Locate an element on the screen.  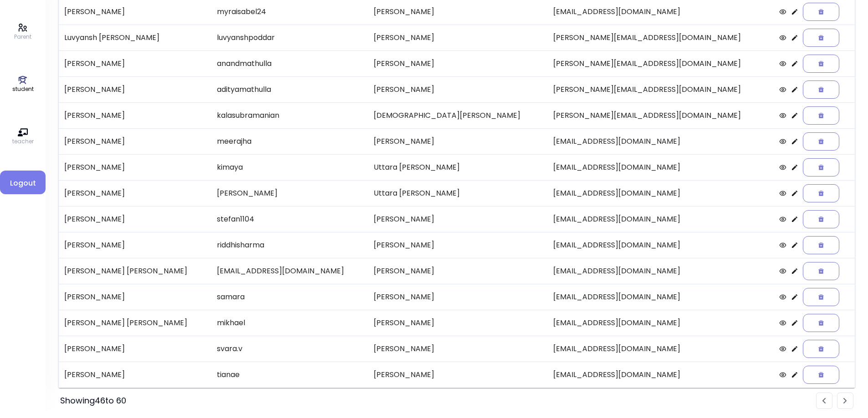
ul: Pagination is located at coordinates (835, 401).